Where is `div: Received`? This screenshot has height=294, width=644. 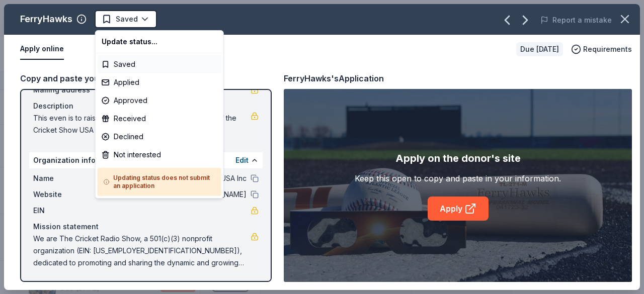
div: Received is located at coordinates (160, 119).